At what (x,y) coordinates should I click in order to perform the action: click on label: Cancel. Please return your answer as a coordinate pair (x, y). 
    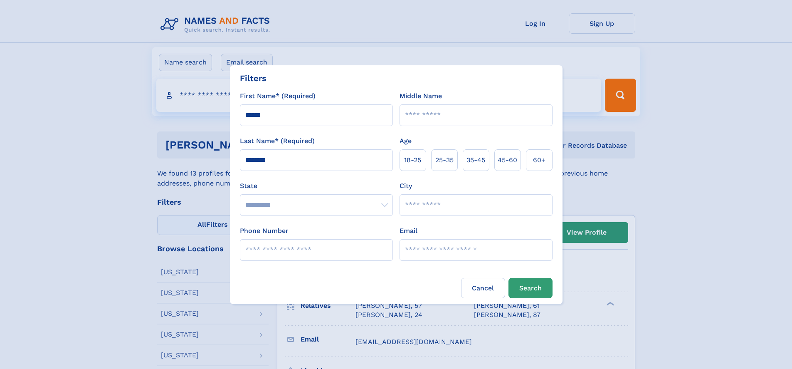
    Looking at the image, I should click on (483, 288).